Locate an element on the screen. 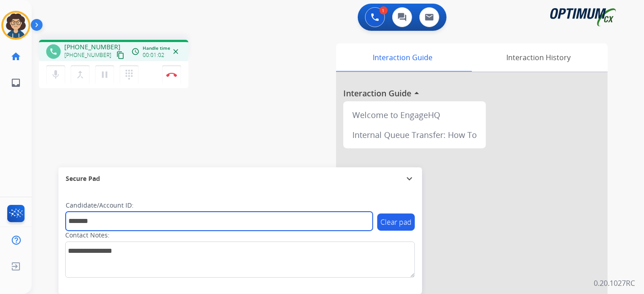 The image size is (644, 294). mat-icon: close is located at coordinates (176, 52).